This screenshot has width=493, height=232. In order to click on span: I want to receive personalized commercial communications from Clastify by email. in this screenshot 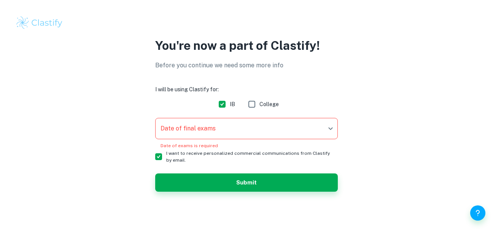, I will do `click(249, 157)`.